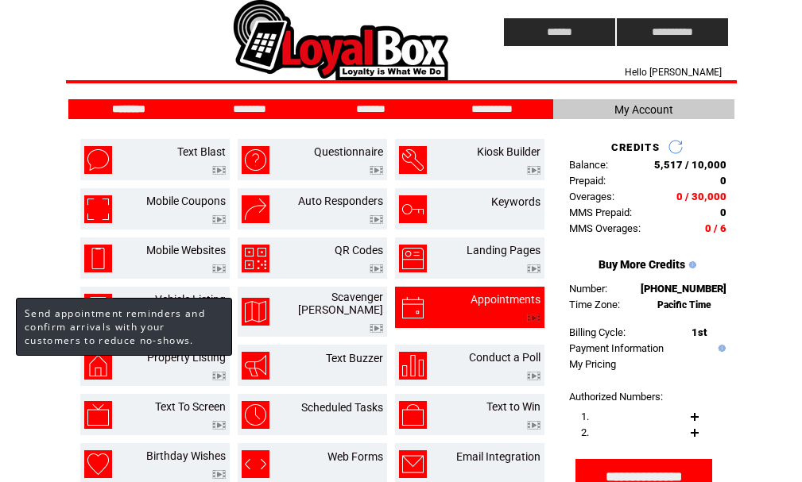 The width and height of the screenshot is (802, 482). What do you see at coordinates (715, 228) in the screenshot?
I see `span: 0 / 6` at bounding box center [715, 228].